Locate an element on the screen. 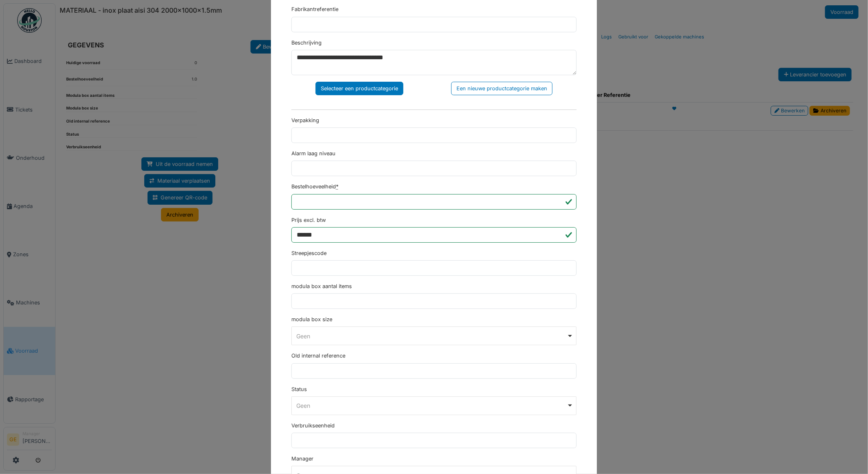 The width and height of the screenshot is (868, 474). label: Alarm laag niveau is located at coordinates (314, 153).